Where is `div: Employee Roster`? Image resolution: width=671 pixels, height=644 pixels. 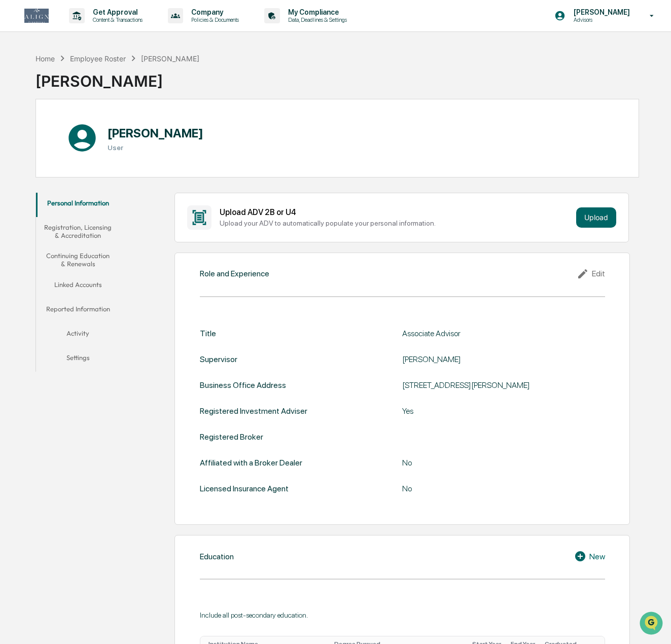
div: Employee Roster is located at coordinates (98, 58).